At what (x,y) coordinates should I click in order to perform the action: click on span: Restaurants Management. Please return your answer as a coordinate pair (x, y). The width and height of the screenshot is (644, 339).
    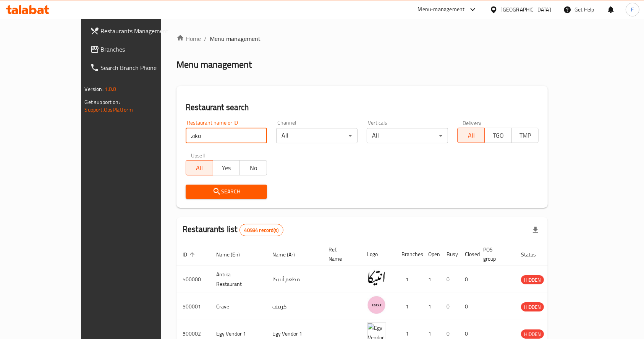
    Looking at the image, I should click on (142, 31).